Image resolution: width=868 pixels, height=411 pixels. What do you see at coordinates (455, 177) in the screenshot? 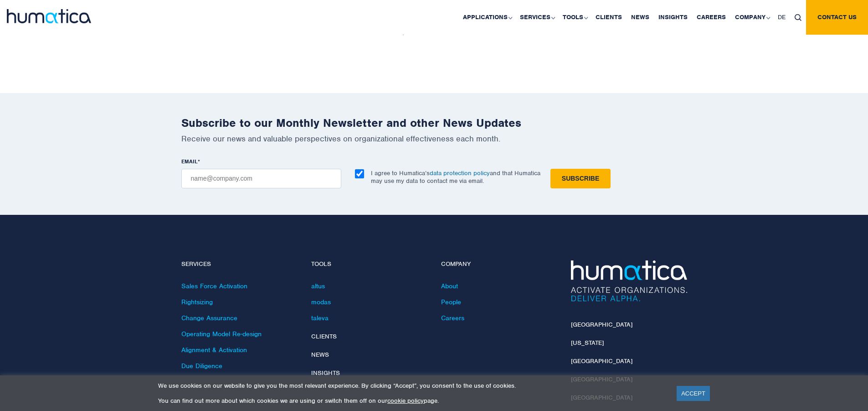
I see `p: I agree to Humatica’s and that Humatica may use my data to contact me via email.` at bounding box center [455, 177].